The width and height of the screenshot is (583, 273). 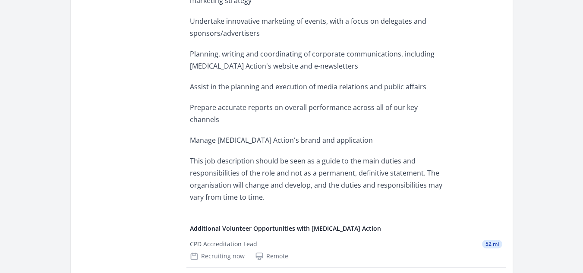 I want to click on span: Prepare accurate reports on overall performance across all of our key channels, so click(x=304, y=114).